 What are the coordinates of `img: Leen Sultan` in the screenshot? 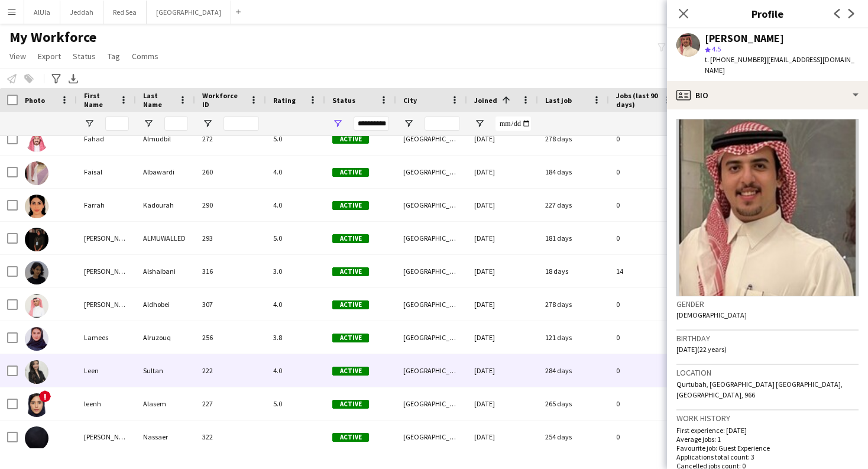 It's located at (37, 372).